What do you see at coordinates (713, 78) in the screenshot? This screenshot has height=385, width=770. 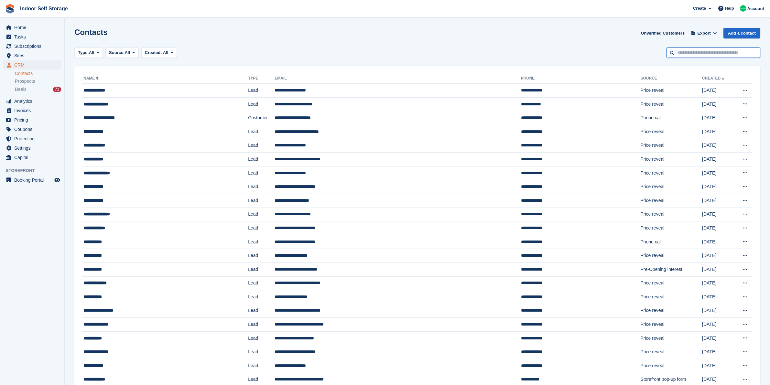 I see `a: Created` at bounding box center [713, 78].